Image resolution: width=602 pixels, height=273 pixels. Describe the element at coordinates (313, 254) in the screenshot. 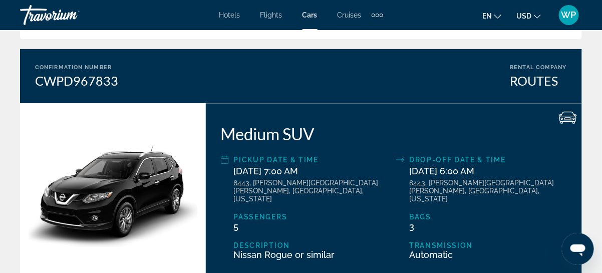

I see `div: Nissan Rogue or similar` at that location.